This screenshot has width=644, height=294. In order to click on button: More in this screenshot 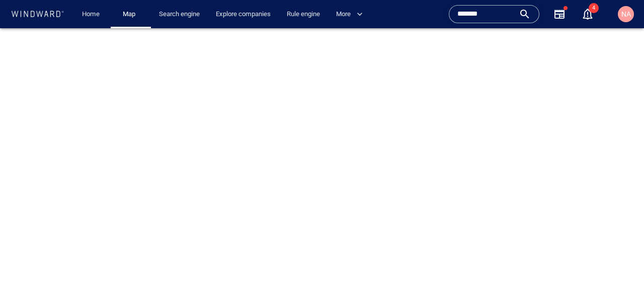, I will do `click(352, 14)`.